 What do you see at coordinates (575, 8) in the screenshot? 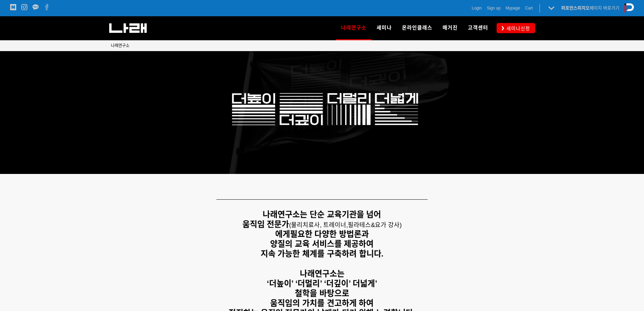
I see `strong: 퍼포먼스피지오` at bounding box center [575, 8].